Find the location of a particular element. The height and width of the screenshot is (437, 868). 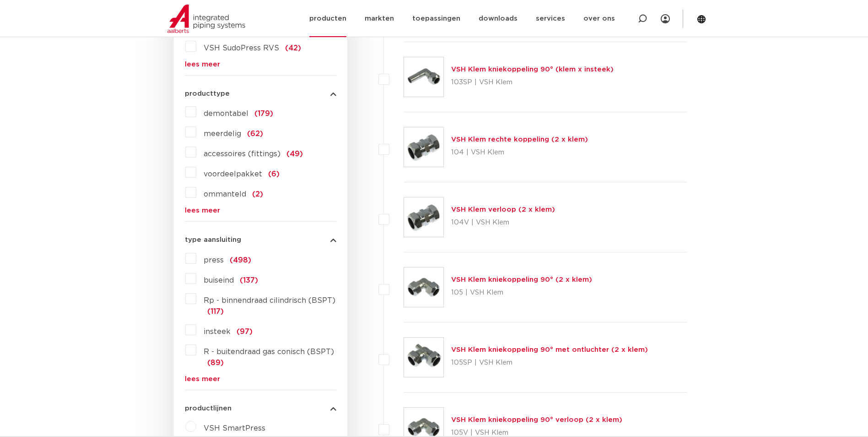

a: VSH Klem kniekoppeling 90° (2 x klem) is located at coordinates (522, 279).